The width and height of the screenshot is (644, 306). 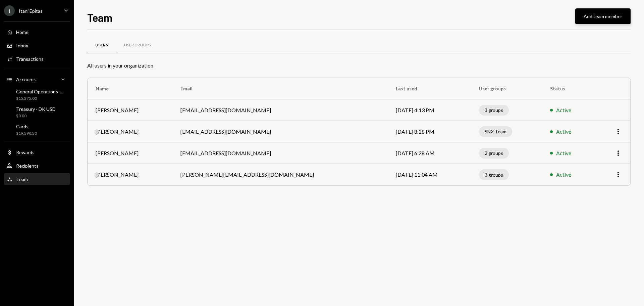 What do you see at coordinates (22, 32) in the screenshot?
I see `div: Home` at bounding box center [22, 32].